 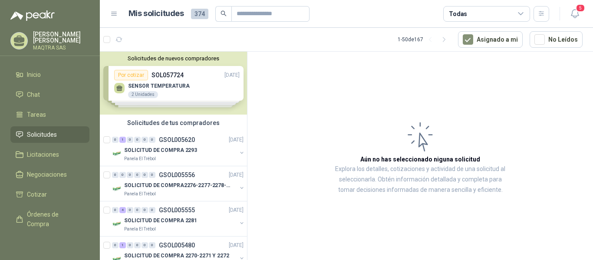 What do you see at coordinates (200, 14) in the screenshot?
I see `span: 374` at bounding box center [200, 14].